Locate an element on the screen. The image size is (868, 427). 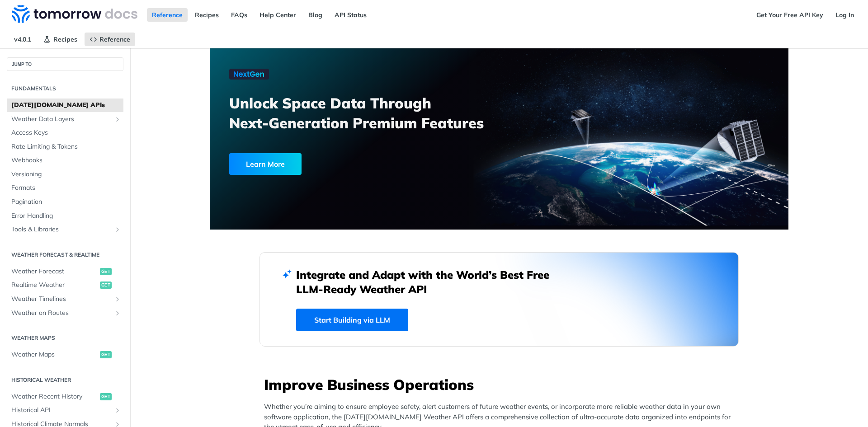
a: Weather TimelinesShow subpages for Weather Timelines is located at coordinates (65, 299).